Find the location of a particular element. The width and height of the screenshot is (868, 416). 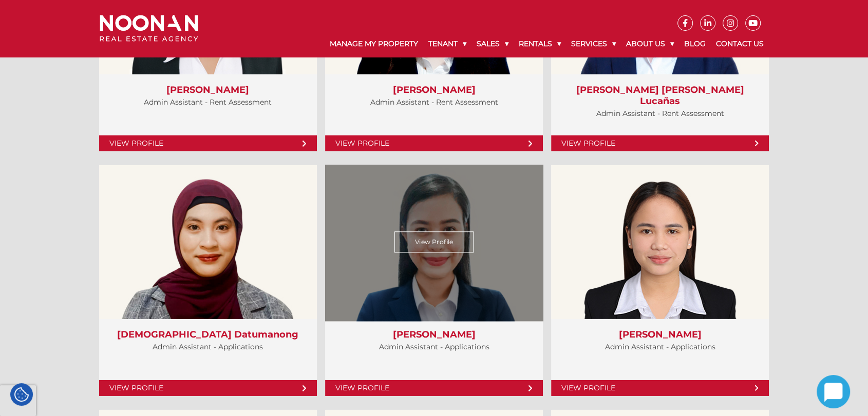

a: Rentals is located at coordinates (539, 43).